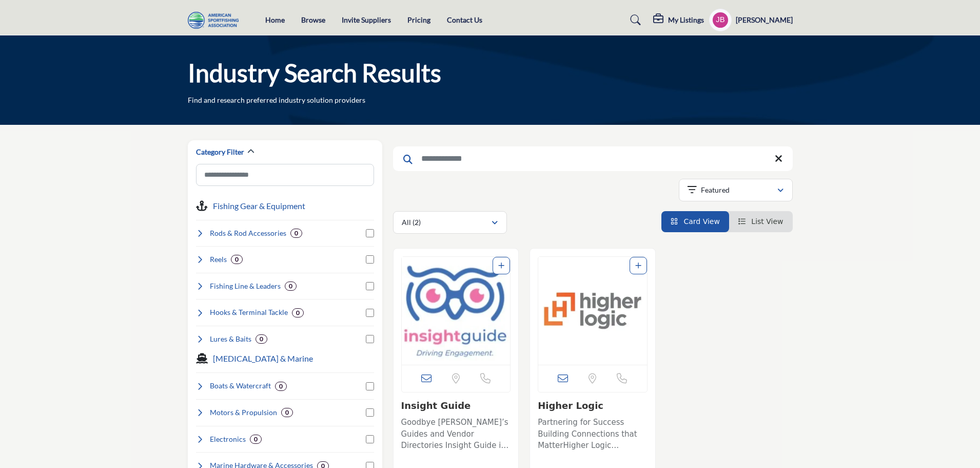 This screenshot has height=468, width=980. What do you see at coordinates (370, 339) in the screenshot?
I see `input: Select Lures & Baits checkbox` at bounding box center [370, 339].